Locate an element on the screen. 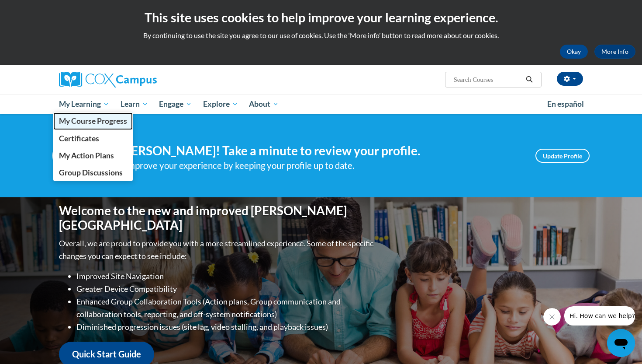 This screenshot has width=642, height=364. span: Hi. How can we help? is located at coordinates (38, 10).